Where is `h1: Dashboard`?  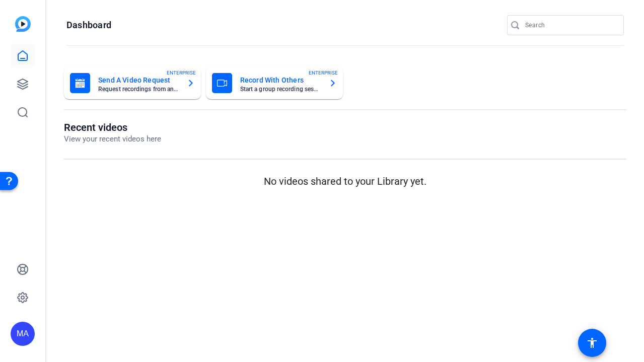
h1: Dashboard is located at coordinates (89, 25).